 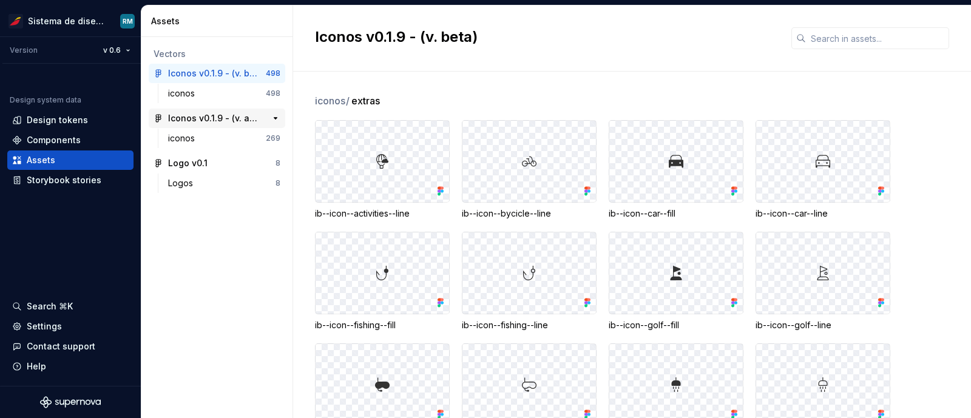 I want to click on a: Design tokens, so click(x=70, y=120).